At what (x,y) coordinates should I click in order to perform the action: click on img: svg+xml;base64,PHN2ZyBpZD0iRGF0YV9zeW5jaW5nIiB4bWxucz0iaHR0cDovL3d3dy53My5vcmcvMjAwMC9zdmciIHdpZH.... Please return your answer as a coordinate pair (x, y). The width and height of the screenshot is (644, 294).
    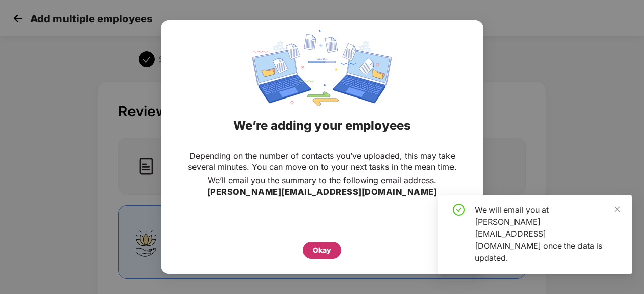
    Looking at the image, I should click on (322, 68).